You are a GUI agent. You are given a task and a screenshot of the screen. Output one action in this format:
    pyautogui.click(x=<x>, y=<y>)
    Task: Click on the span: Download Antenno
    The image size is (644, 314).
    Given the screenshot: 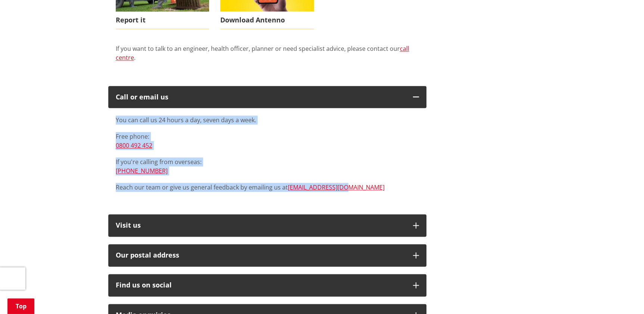 What is the action you would take?
    pyautogui.click(x=267, y=20)
    